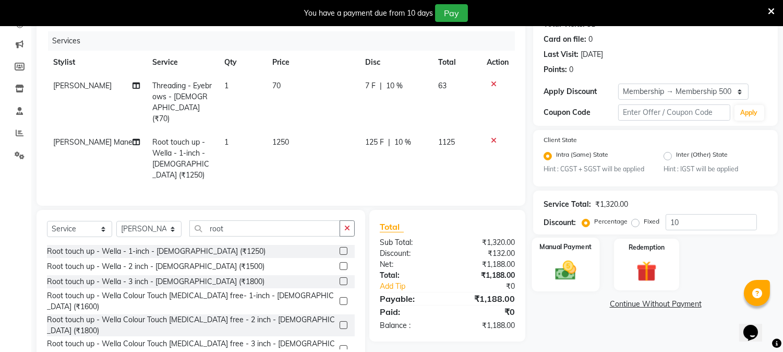 This screenshot has width=783, height=352. I want to click on div: Paid:, so click(410, 311).